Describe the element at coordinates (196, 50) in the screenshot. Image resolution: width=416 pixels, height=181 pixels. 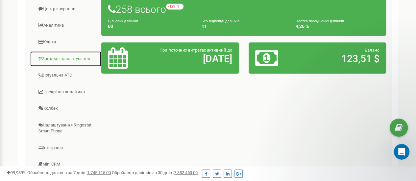
I see `span: При поточних витратах активний до` at that location.